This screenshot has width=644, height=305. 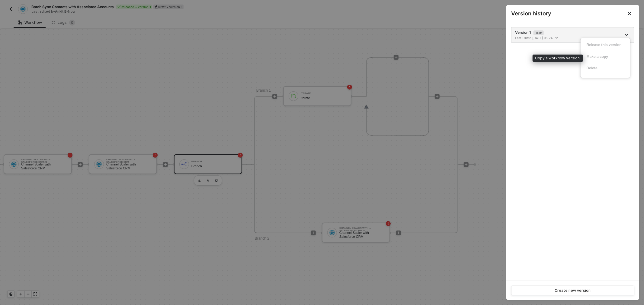 I want to click on div: Version history, so click(x=573, y=13).